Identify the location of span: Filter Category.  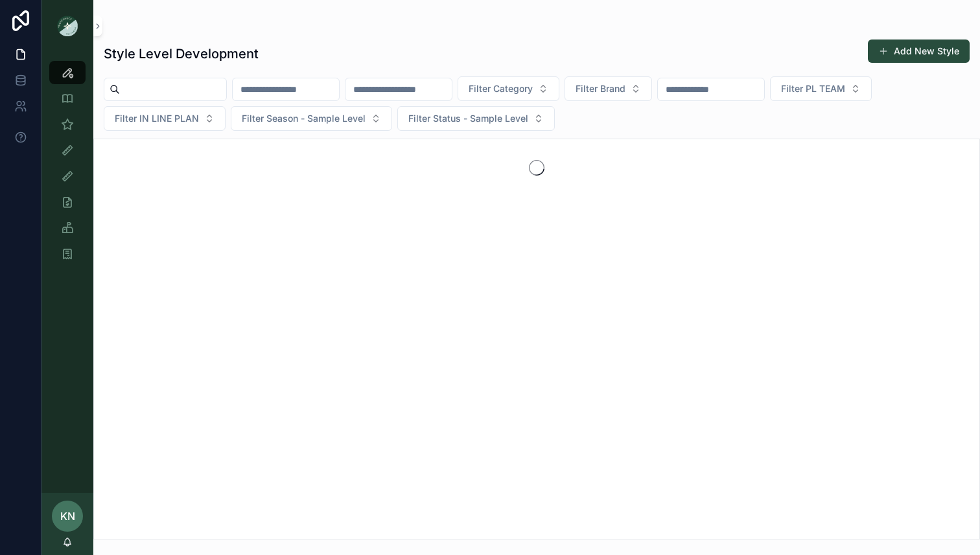
(500, 89).